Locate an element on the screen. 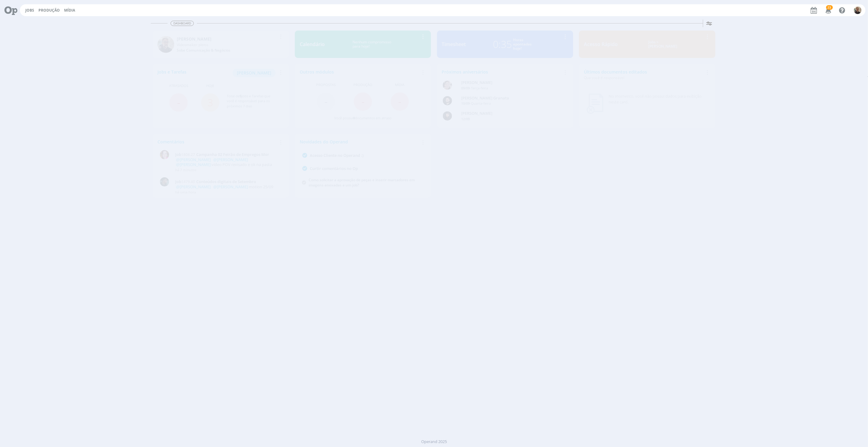  span: 0 is located at coordinates (354, 118).